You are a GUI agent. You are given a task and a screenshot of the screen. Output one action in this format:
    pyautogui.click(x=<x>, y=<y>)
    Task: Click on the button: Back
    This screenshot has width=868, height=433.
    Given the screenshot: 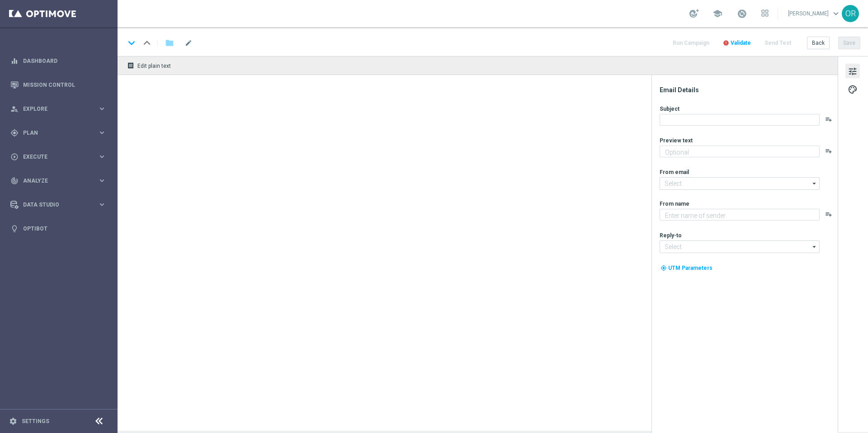 What is the action you would take?
    pyautogui.click(x=818, y=43)
    